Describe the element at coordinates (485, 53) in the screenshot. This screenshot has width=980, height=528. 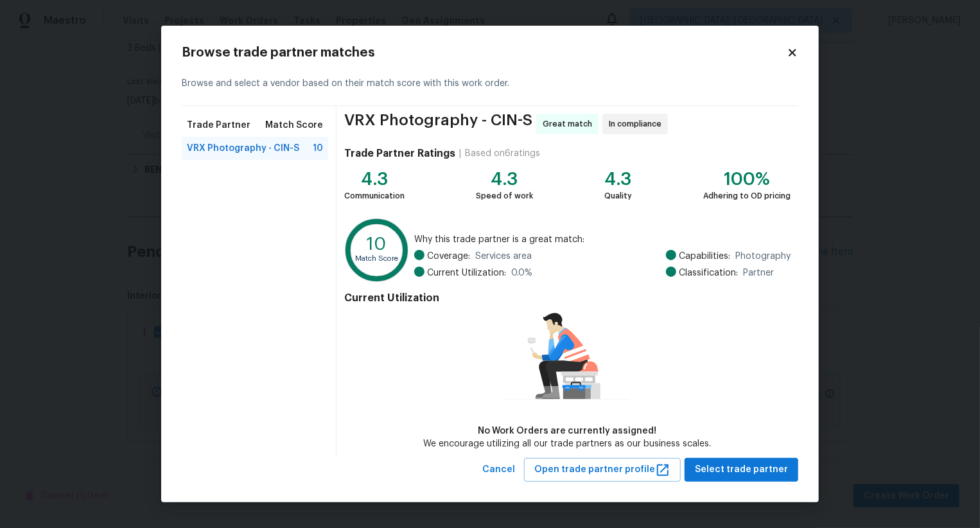
I see `h2: Browse trade partner matches` at that location.